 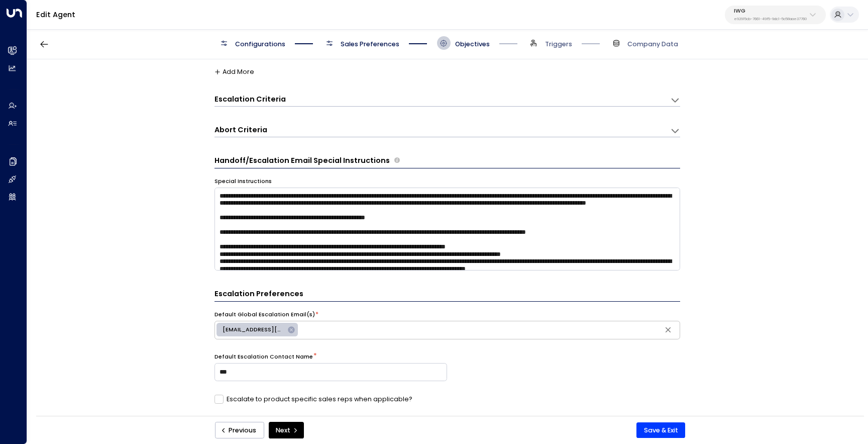 I want to click on button: Next, so click(x=286, y=430).